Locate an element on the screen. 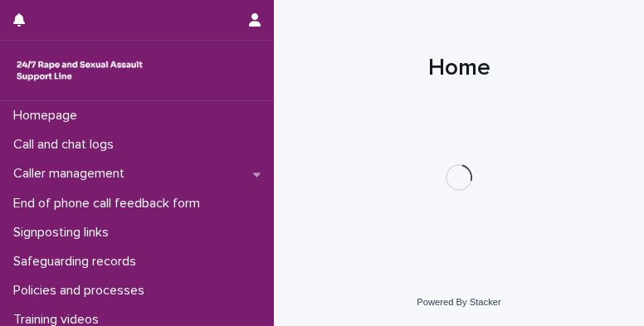  p: Call and chat logs is located at coordinates (66, 144).